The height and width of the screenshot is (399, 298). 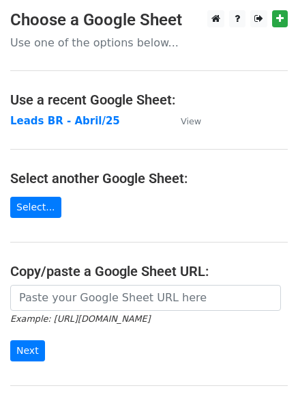 What do you see at coordinates (65, 121) in the screenshot?
I see `strong: Leads BR - Abril/25` at bounding box center [65, 121].